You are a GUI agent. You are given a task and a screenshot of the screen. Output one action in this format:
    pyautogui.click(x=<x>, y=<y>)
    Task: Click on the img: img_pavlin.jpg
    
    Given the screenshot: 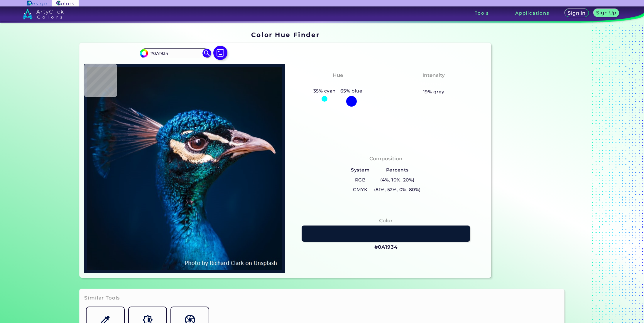 What is the action you would take?
    pyautogui.click(x=185, y=168)
    